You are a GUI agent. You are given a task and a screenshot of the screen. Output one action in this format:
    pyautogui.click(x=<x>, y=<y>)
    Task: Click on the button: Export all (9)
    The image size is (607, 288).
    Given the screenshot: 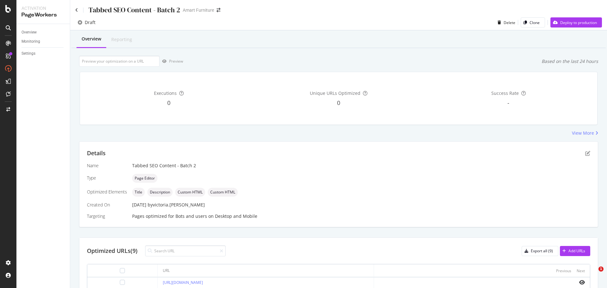 What is the action you would take?
    pyautogui.click(x=540, y=251)
    